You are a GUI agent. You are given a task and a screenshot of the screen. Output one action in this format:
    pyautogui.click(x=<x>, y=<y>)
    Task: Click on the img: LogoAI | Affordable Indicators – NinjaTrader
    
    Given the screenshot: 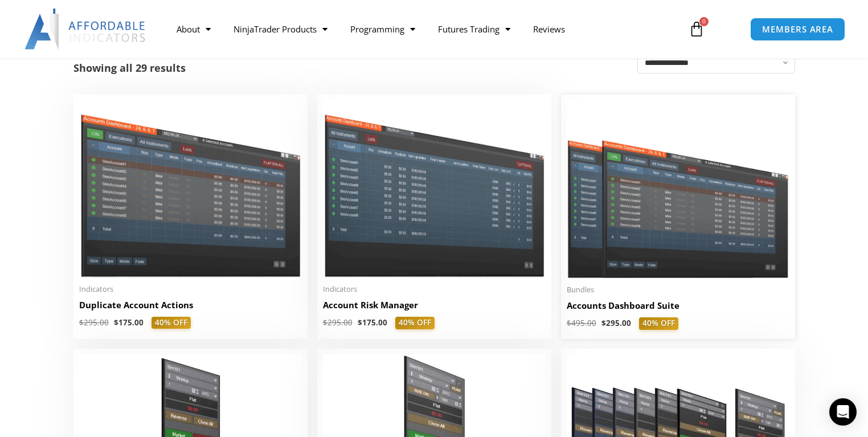 What is the action you would take?
    pyautogui.click(x=85, y=29)
    